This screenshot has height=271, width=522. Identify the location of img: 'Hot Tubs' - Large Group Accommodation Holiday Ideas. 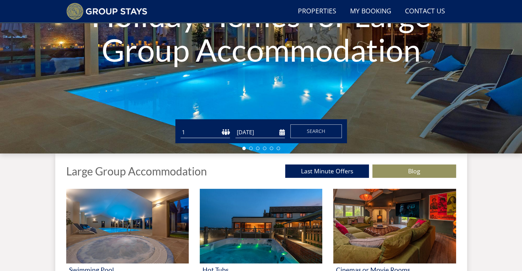
(261, 226).